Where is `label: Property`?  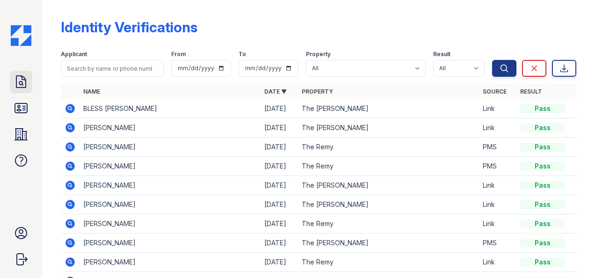
label: Property is located at coordinates (318, 54).